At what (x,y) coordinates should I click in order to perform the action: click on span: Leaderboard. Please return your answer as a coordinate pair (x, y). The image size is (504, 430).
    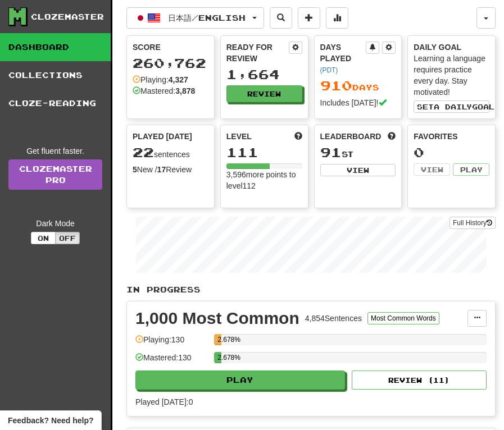
    Looking at the image, I should click on (351, 136).